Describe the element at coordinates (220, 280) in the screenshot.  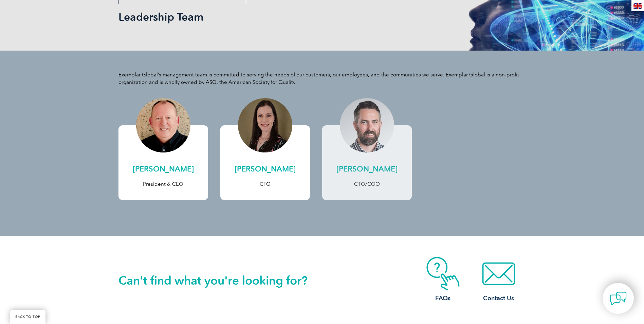
I see `h2: Can't find what you're looking for?` at that location.